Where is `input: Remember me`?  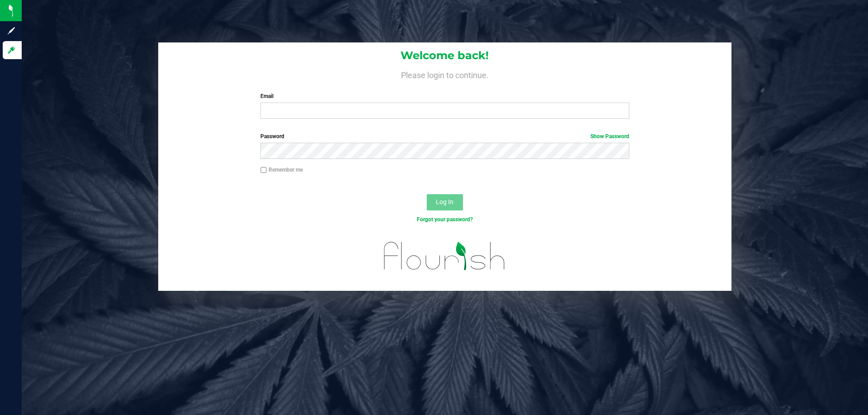 input: Remember me is located at coordinates (264, 171).